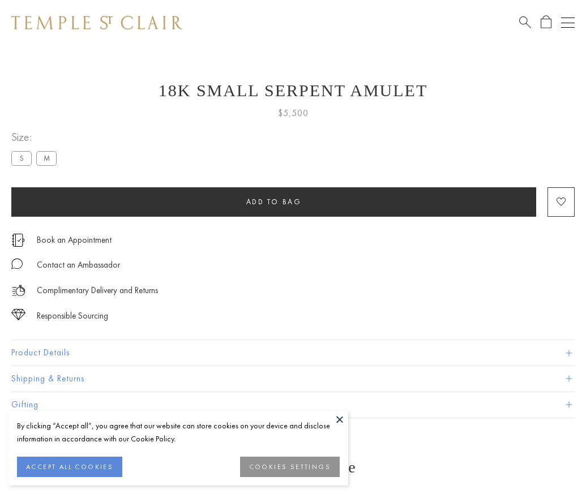  What do you see at coordinates (274, 202) in the screenshot?
I see `button: Add to bag` at bounding box center [274, 202].